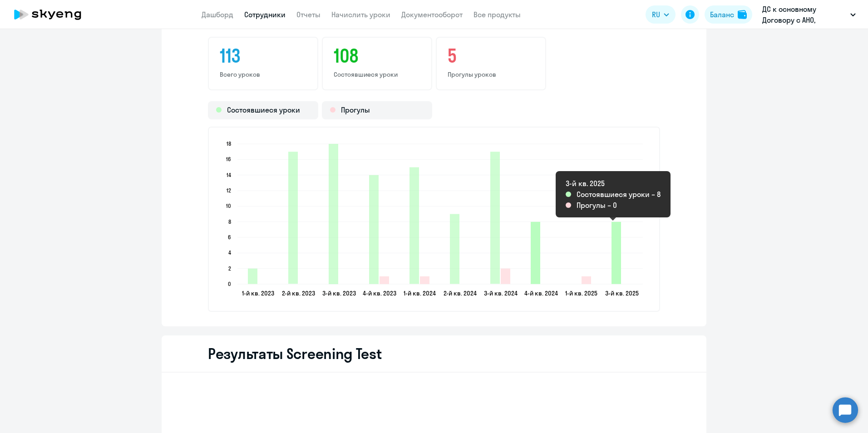 Image resolution: width=868 pixels, height=433 pixels. I want to click on path: 2024-02-20T21:00:00.000Z Прогулы 1, so click(425, 280).